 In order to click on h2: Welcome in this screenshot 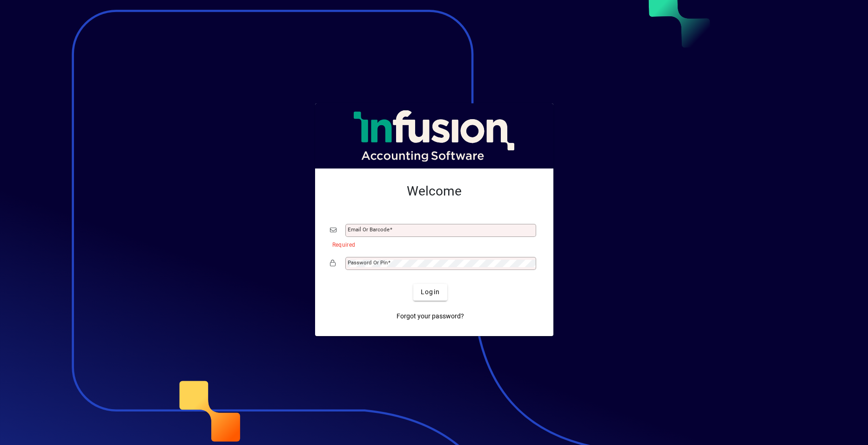, I will do `click(434, 191)`.